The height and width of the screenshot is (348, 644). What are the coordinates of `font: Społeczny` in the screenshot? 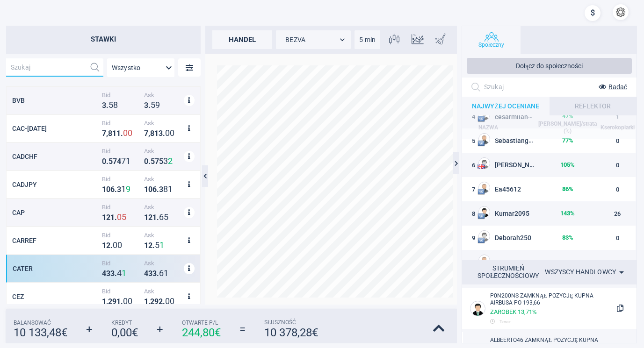 It's located at (491, 45).